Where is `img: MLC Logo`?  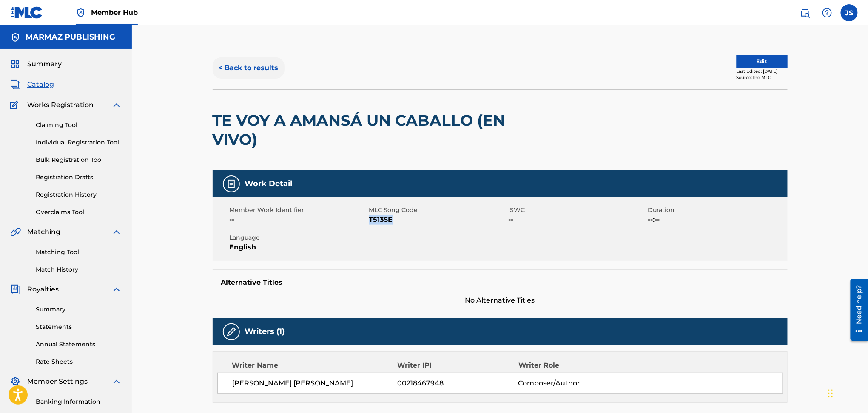
img: MLC Logo is located at coordinates (26, 12).